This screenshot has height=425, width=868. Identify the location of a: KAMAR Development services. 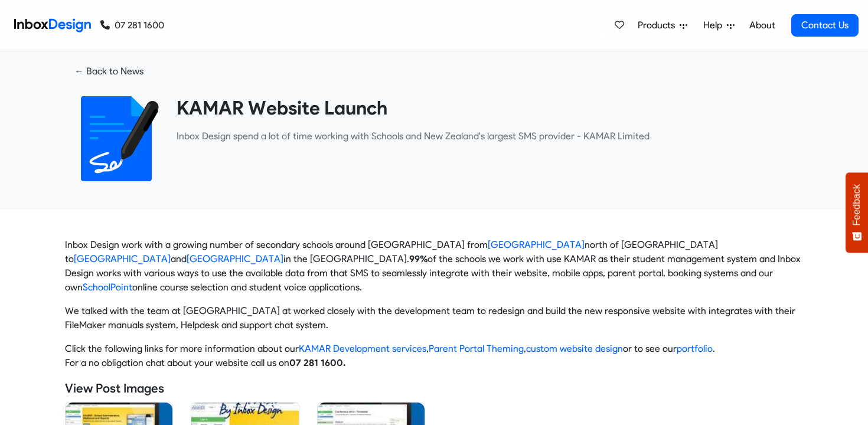
(363, 348).